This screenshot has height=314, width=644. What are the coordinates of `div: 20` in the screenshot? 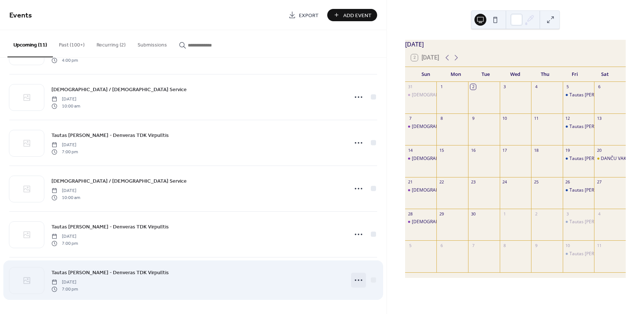 It's located at (599, 150).